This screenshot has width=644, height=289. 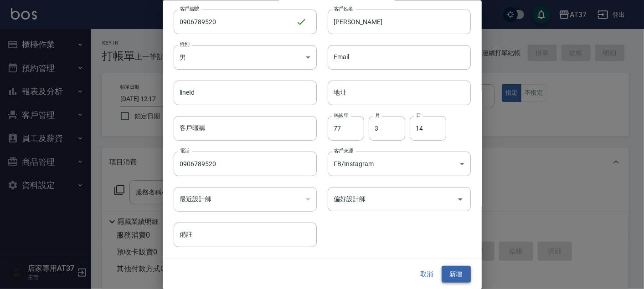 What do you see at coordinates (245, 57) in the screenshot?
I see `div: 男` at bounding box center [245, 57].